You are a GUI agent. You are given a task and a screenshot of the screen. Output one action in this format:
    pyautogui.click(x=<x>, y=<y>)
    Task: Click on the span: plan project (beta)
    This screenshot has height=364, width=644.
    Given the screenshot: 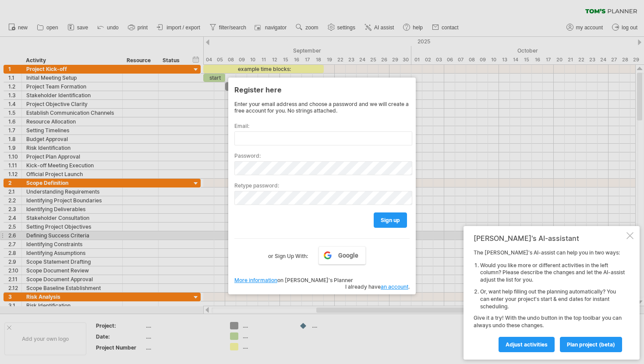 What is the action you would take?
    pyautogui.click(x=591, y=345)
    